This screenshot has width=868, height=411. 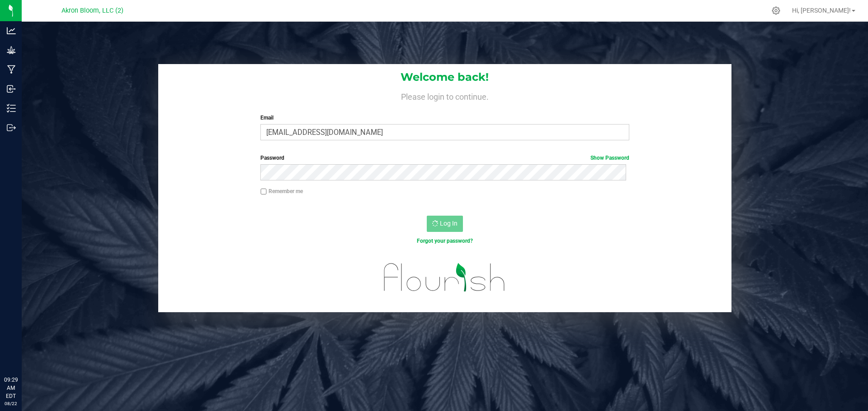 I want to click on inline-svg: Grow, so click(x=12, y=50).